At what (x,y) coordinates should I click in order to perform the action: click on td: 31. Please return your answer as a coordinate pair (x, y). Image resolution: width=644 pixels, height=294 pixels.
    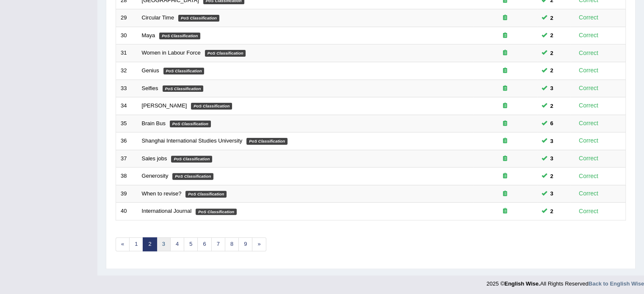
    Looking at the image, I should click on (126, 54).